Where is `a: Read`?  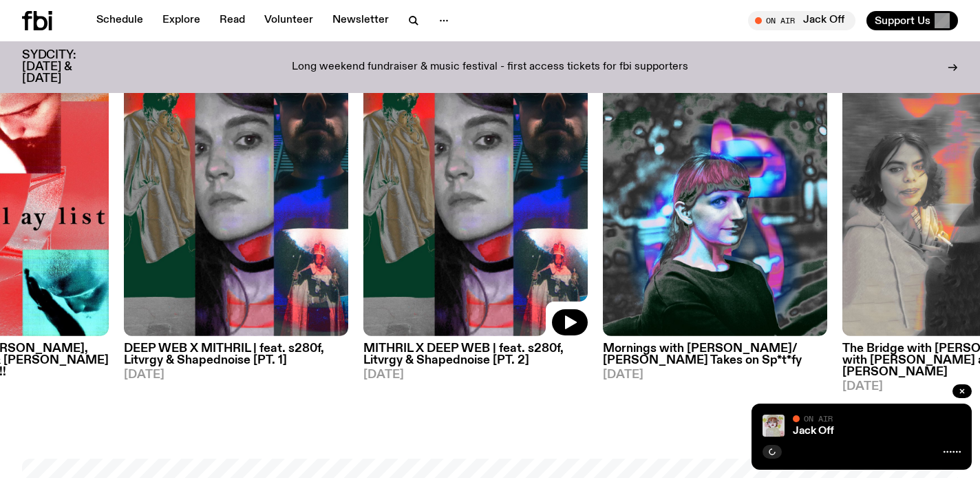 a: Read is located at coordinates (232, 21).